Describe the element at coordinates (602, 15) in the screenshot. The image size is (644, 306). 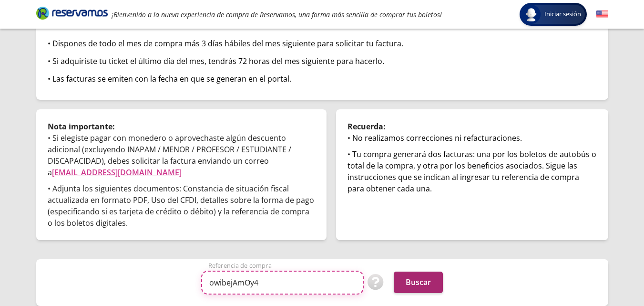
I see `button: English` at that location.